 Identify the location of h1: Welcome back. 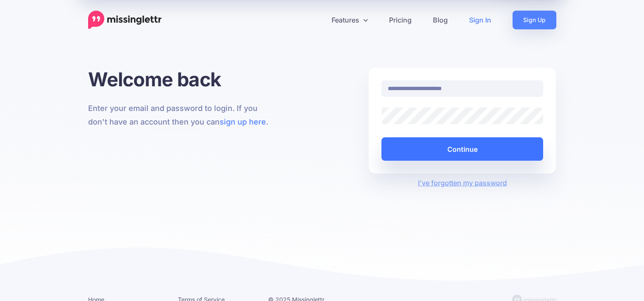
(182, 79).